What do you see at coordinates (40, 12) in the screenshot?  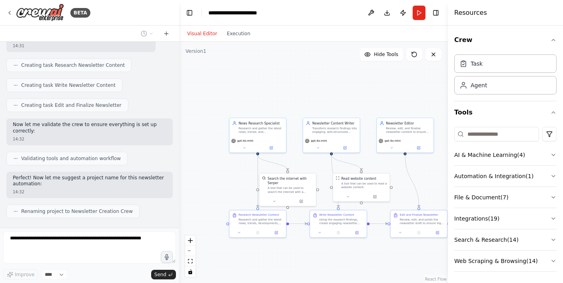 I see `img: Logo` at bounding box center [40, 12].